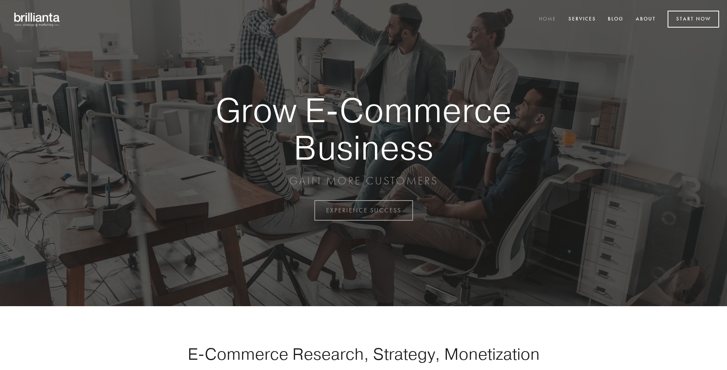  Describe the element at coordinates (364, 210) in the screenshot. I see `a: EXPERIENCE SUCCESS` at that location.